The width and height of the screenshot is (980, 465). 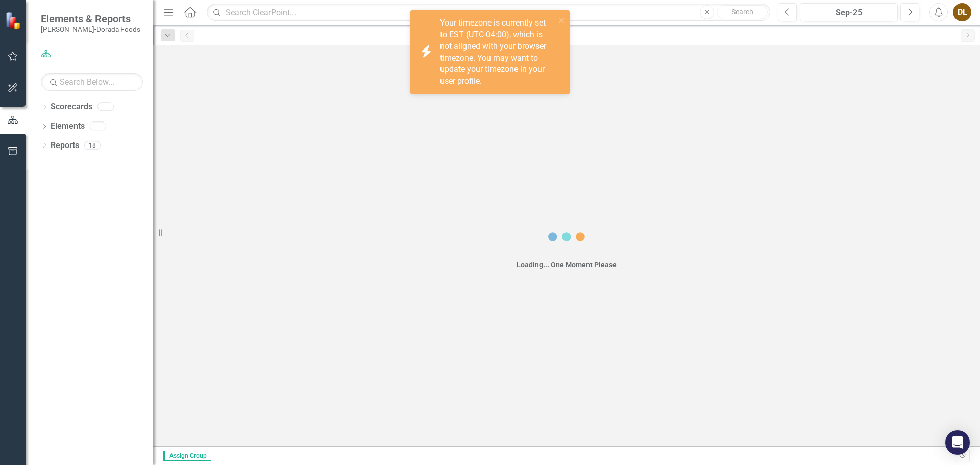 I want to click on div: Sep-25, so click(x=849, y=13).